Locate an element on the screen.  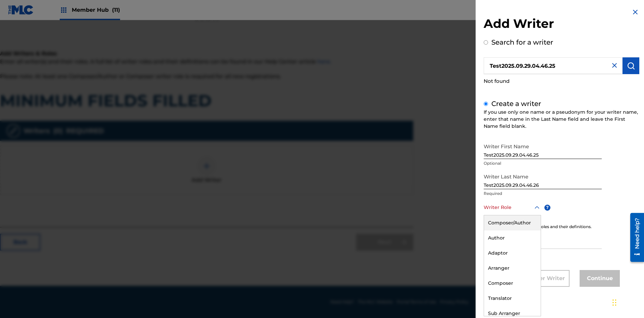
span: Member Hub is located at coordinates (96, 10).